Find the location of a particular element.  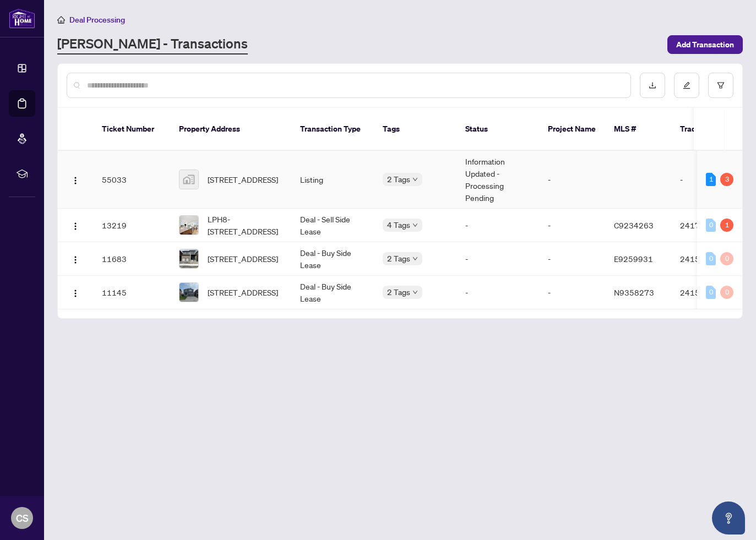

img: logo is located at coordinates (22, 18).